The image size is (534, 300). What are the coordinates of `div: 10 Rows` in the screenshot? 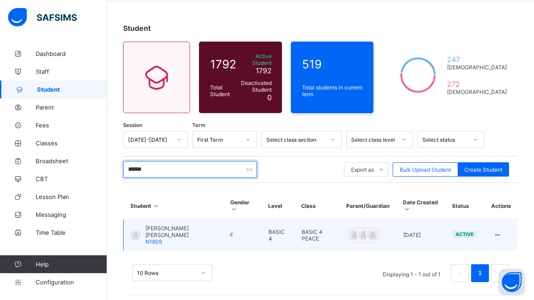 It's located at (167, 272).